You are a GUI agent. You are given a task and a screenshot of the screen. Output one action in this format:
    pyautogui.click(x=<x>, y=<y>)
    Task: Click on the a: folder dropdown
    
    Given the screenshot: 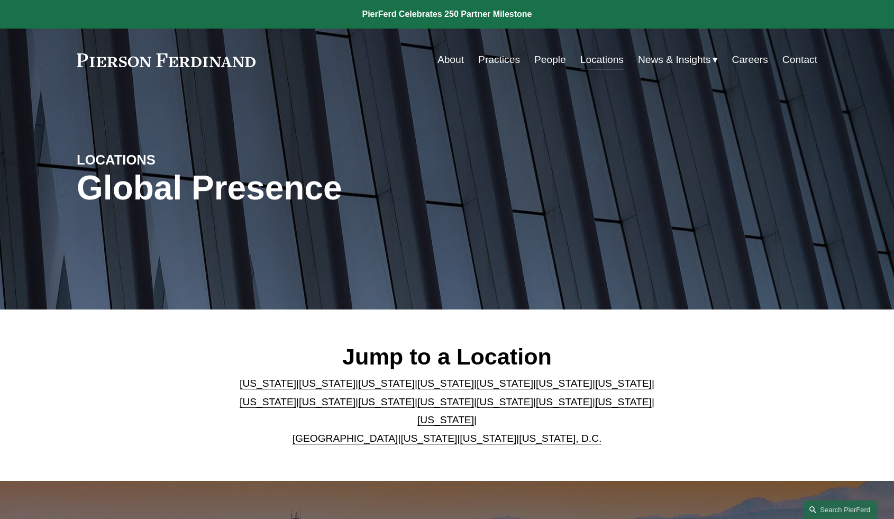 What is the action you would take?
    pyautogui.click(x=678, y=60)
    